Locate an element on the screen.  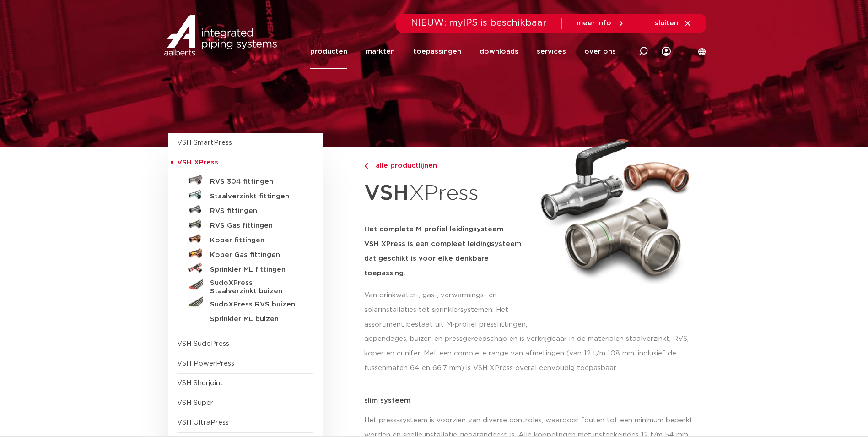
span: VSH Super is located at coordinates (195, 402).